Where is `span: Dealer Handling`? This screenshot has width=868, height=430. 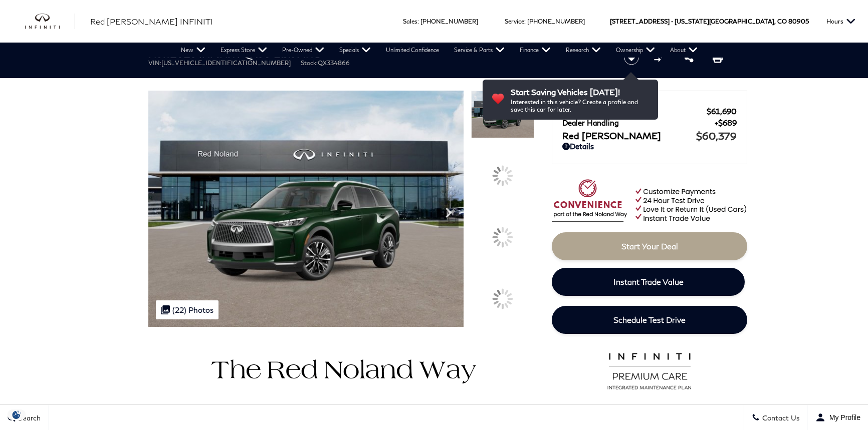 span: Dealer Handling is located at coordinates (639, 123).